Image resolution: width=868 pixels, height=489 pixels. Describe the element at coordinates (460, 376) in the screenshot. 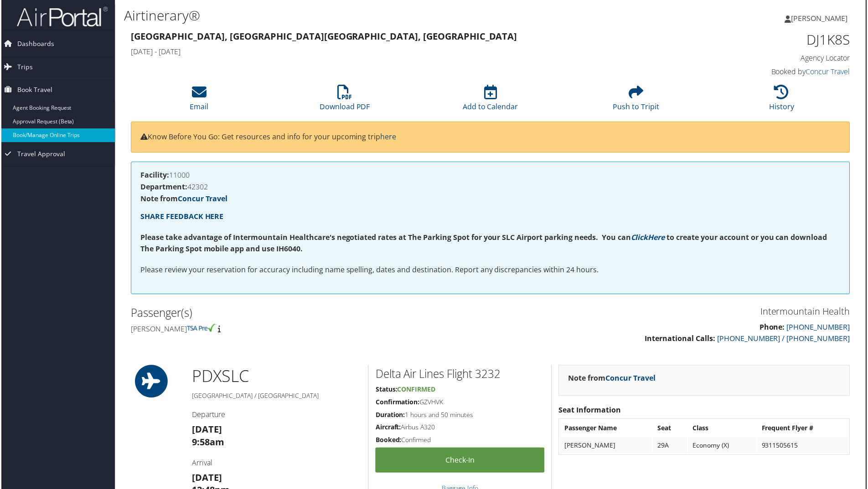

I see `h2: Delta Air Lines Flight 3232` at that location.